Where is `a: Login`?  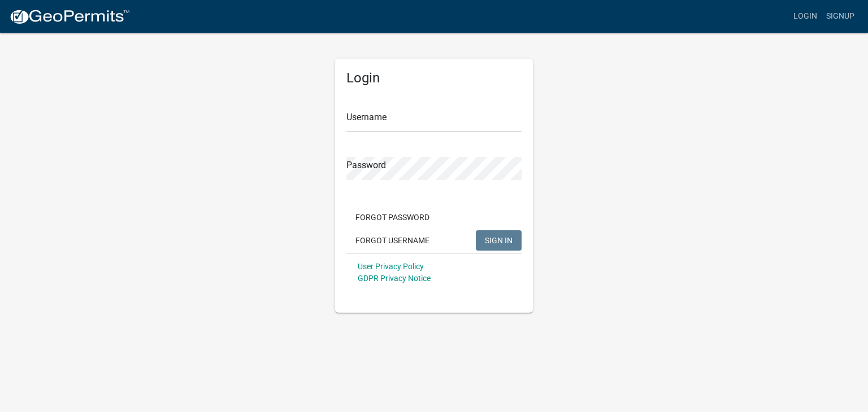 a: Login is located at coordinates (805, 17).